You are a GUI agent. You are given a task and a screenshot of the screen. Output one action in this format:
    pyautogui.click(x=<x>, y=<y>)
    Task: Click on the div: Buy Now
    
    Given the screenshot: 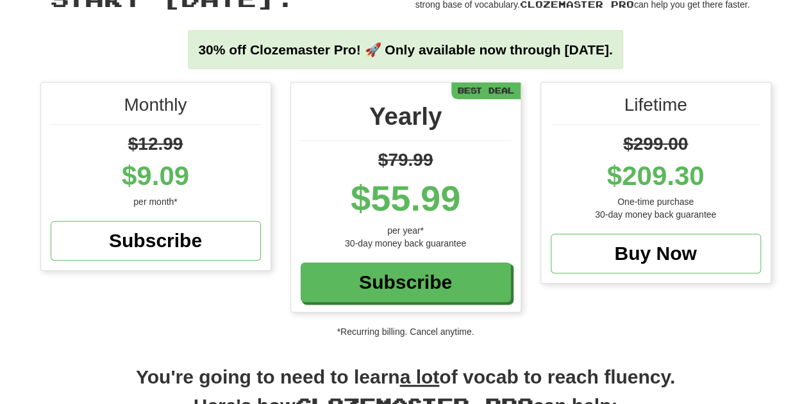 What is the action you would take?
    pyautogui.click(x=656, y=254)
    